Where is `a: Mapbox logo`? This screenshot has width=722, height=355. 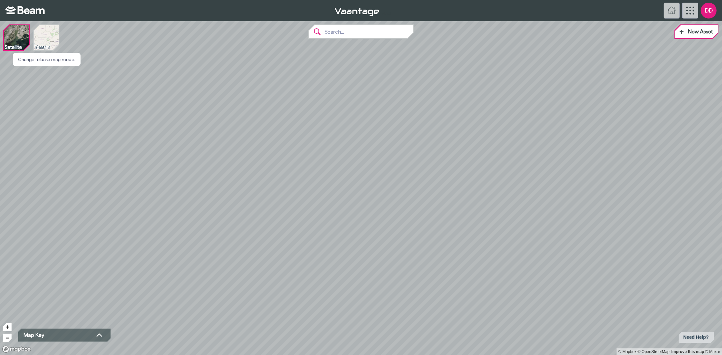 a: Mapbox logo is located at coordinates (17, 349).